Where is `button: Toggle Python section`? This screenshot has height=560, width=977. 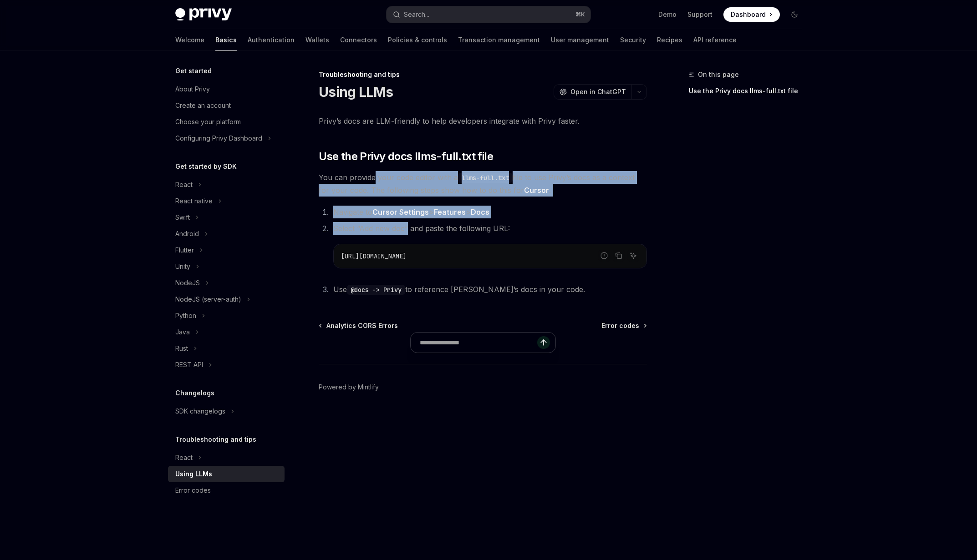
button: Toggle Python section is located at coordinates (226, 316).